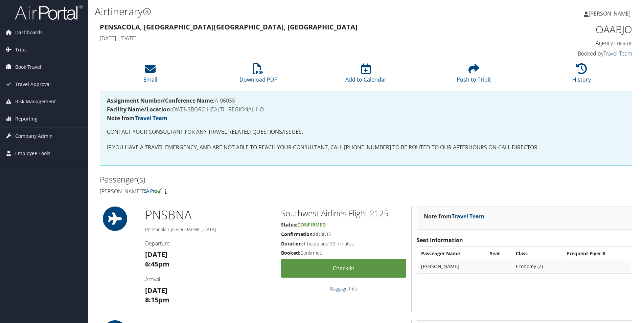  I want to click on a: Add to Calendar, so click(366, 75).